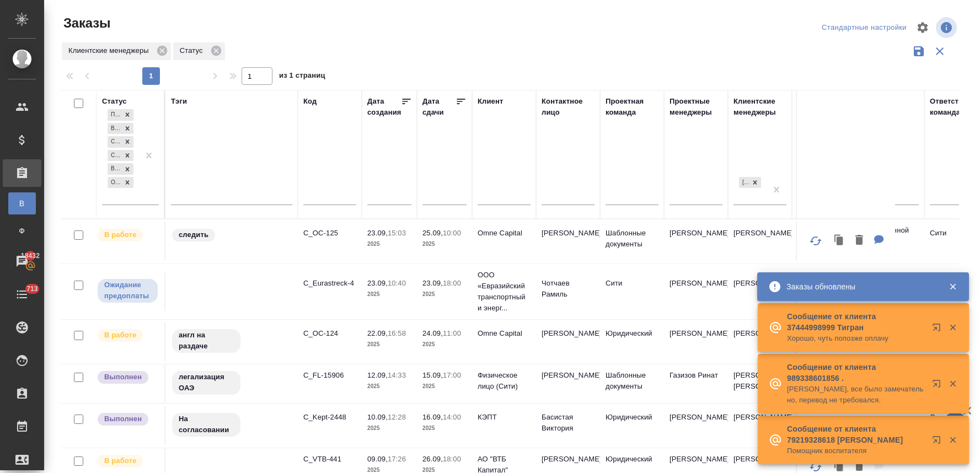 The image size is (980, 473). I want to click on p: следить, so click(194, 235).